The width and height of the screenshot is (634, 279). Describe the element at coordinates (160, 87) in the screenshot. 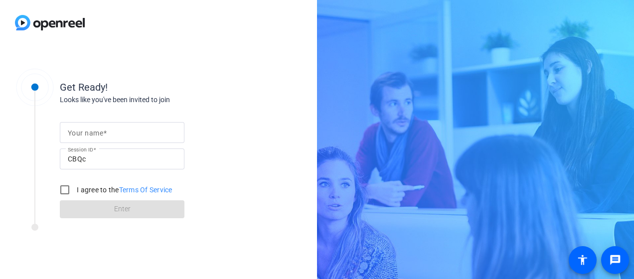

I see `div: Get Ready!` at that location.